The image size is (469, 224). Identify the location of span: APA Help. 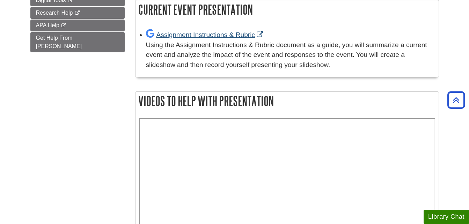
(48, 25).